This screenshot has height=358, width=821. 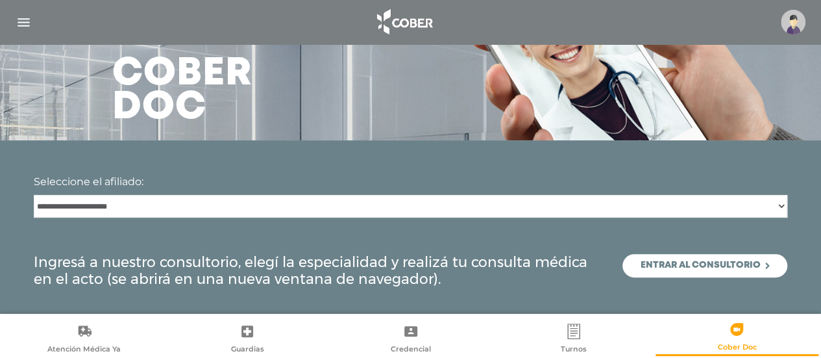 I want to click on h3: Cober doc, so click(x=182, y=91).